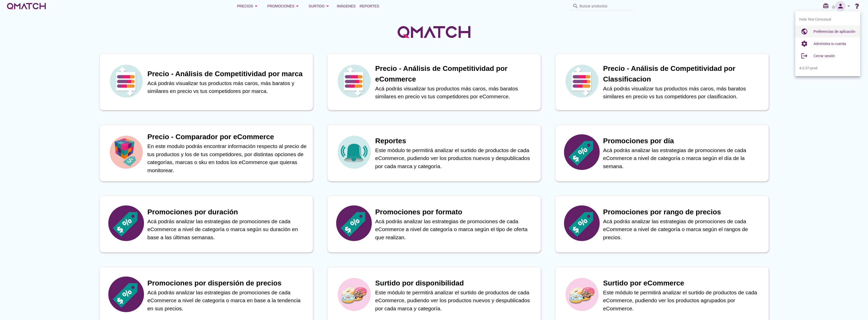 The image size is (868, 320). I want to click on a: iconPrecio - Comparador por eCommerceEn este modulo podrás encontrar información respecto al prec..., so click(206, 153).